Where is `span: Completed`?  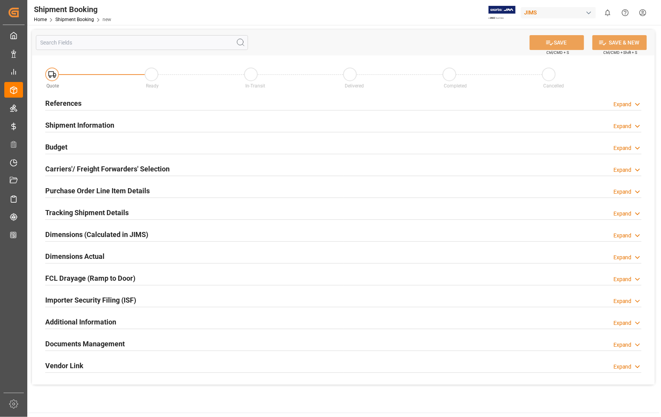 span: Completed is located at coordinates (456, 86).